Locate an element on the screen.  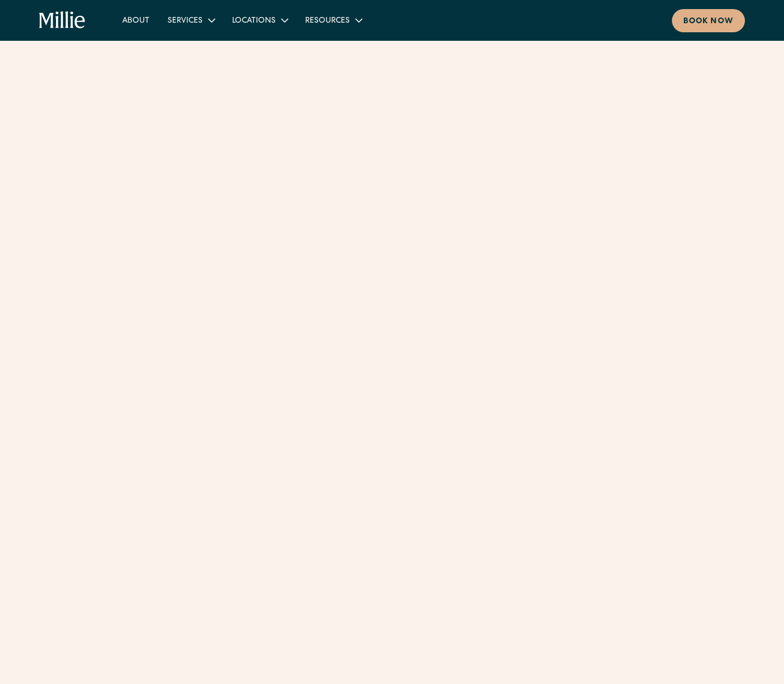
div: Book now is located at coordinates (708, 22).